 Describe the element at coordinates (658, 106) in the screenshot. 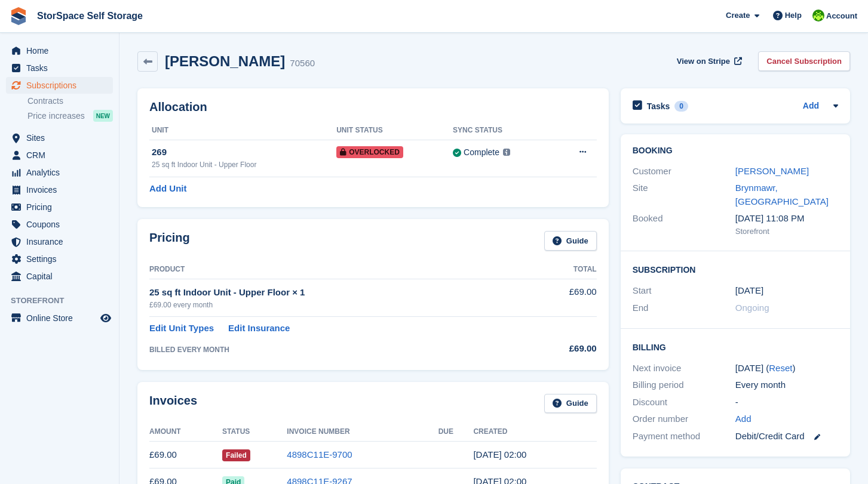

I see `h2: Tasks` at that location.